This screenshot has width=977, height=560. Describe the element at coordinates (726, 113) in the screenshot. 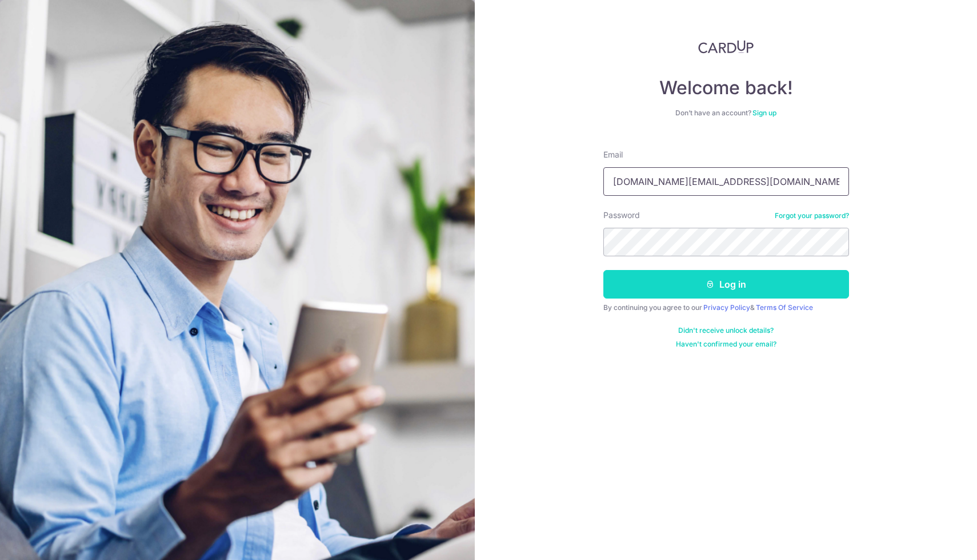

I see `div: Don’t have an account?` at that location.